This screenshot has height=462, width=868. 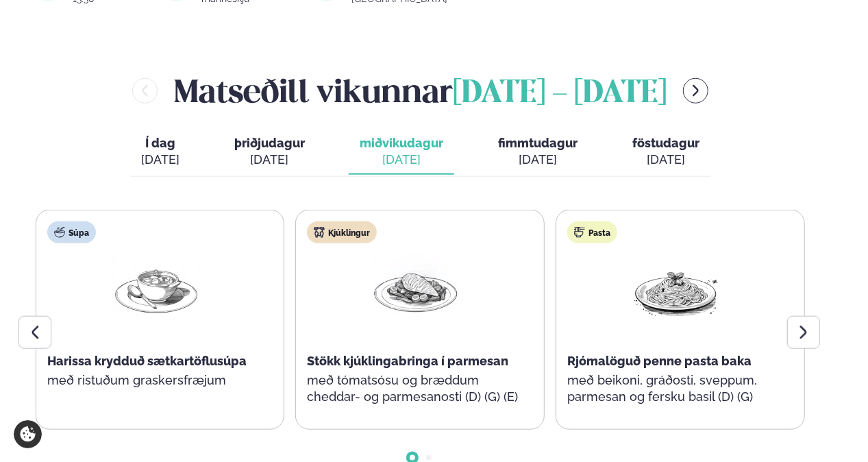 What do you see at coordinates (401, 143) in the screenshot?
I see `span: miðvikudagur` at bounding box center [401, 143].